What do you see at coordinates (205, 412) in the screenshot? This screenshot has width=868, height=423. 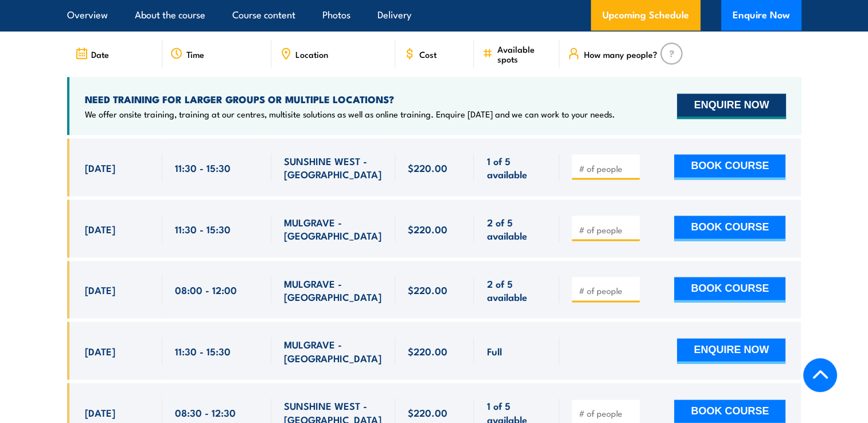 I see `span: 08:30 - 12:30` at bounding box center [205, 412].